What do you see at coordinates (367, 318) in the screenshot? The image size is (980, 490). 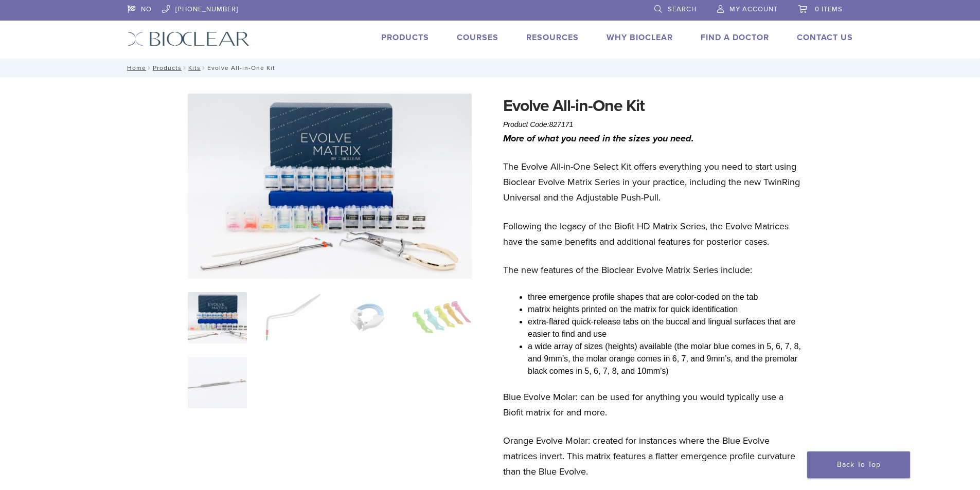 I see `img: Evolve All-in-One Kit - Image 3` at bounding box center [367, 318].